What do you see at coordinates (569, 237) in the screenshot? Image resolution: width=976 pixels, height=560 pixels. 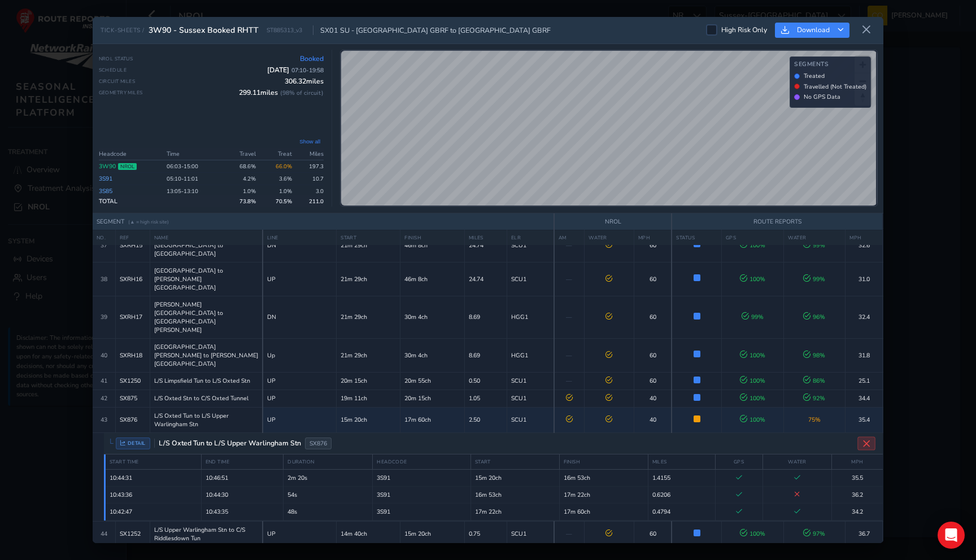 I see `th: AM` at bounding box center [569, 237].